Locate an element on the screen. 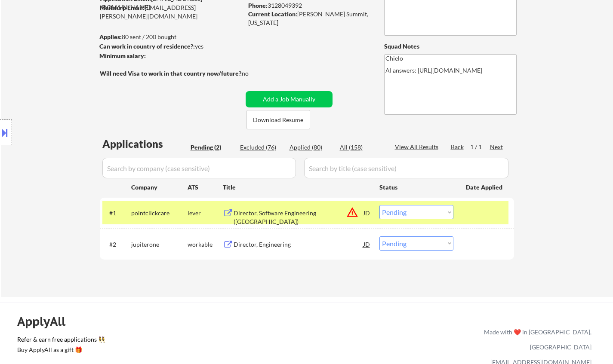 The image size is (613, 364). div: ATS is located at coordinates (205, 188).